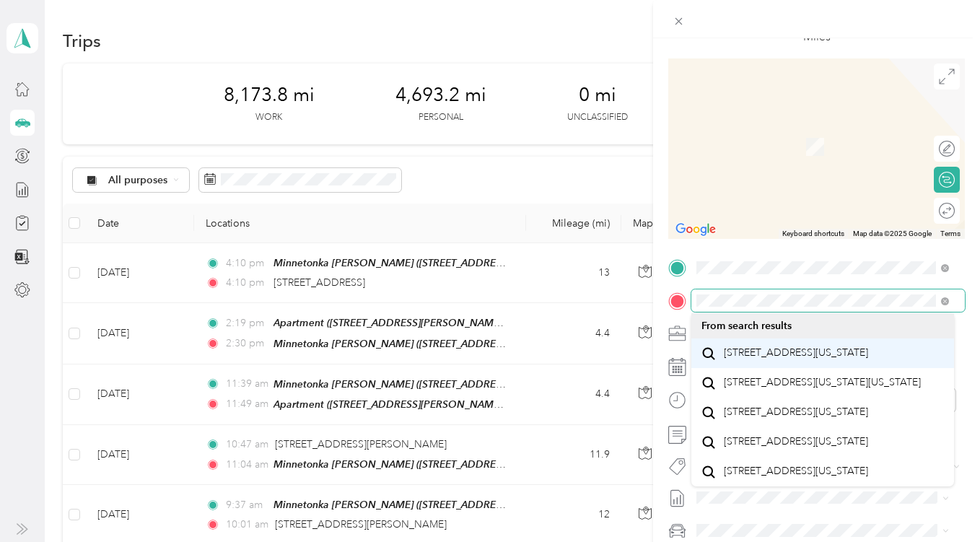  What do you see at coordinates (950, 233) in the screenshot?
I see `a: Terms (opens in new tab)` at bounding box center [950, 233].